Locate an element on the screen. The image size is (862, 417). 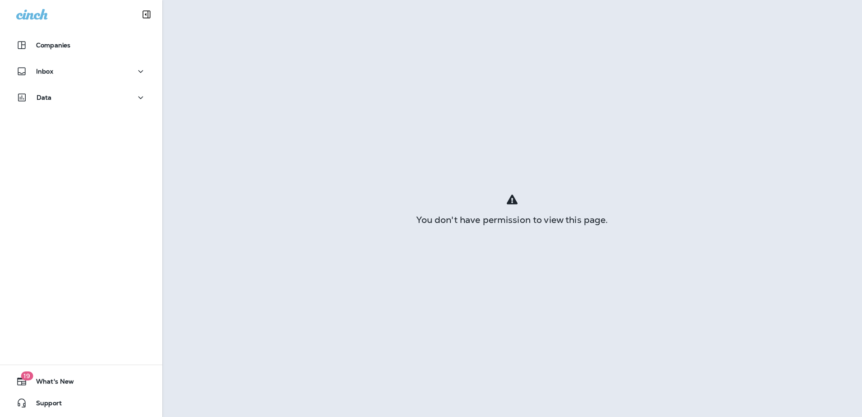
button: Collapse Sidebar is located at coordinates (147, 14).